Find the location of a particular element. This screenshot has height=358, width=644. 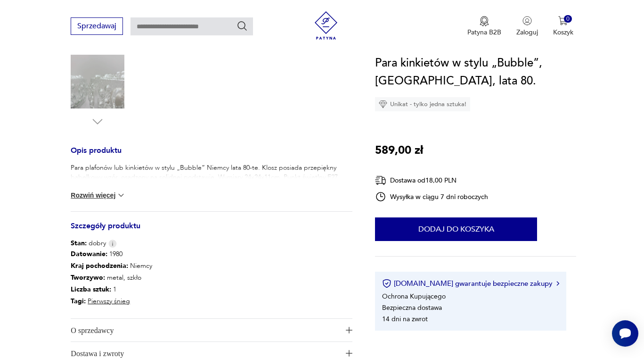

img: Ikona strzałki w prawo is located at coordinates (557, 284).